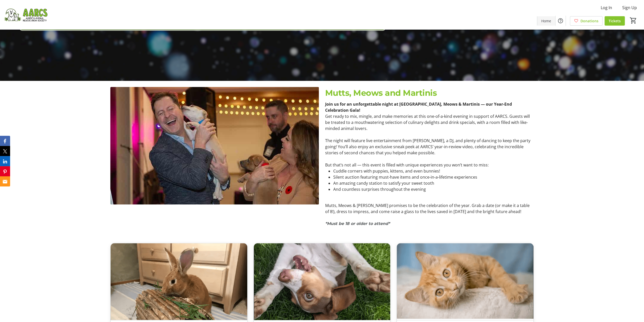 The width and height of the screenshot is (644, 322). I want to click on em: *Must be 18 or older to attend*, so click(357, 223).